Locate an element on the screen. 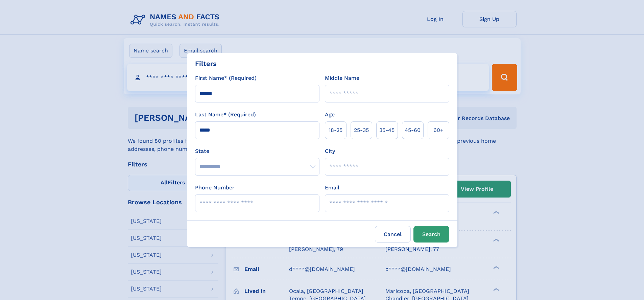 This screenshot has height=300, width=644. label: Middle Name is located at coordinates (342, 78).